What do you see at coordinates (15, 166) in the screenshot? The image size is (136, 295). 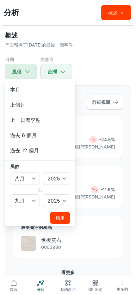 I see `font: 風俗` at bounding box center [15, 166].